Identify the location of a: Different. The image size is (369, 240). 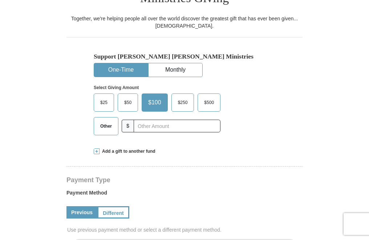
(113, 212).